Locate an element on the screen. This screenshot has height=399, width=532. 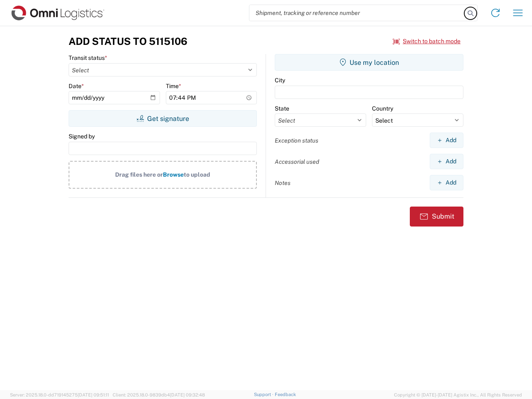
label: State is located at coordinates (282, 108).